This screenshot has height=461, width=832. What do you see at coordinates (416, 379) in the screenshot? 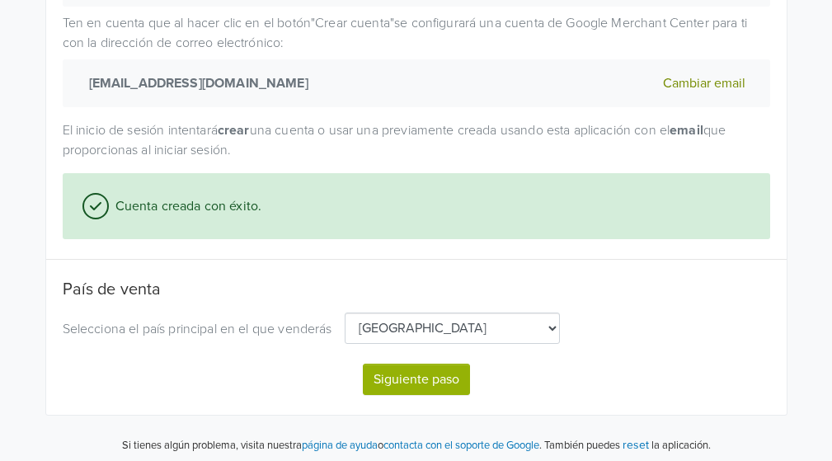
I see `button: Siguiente paso` at bounding box center [416, 379].